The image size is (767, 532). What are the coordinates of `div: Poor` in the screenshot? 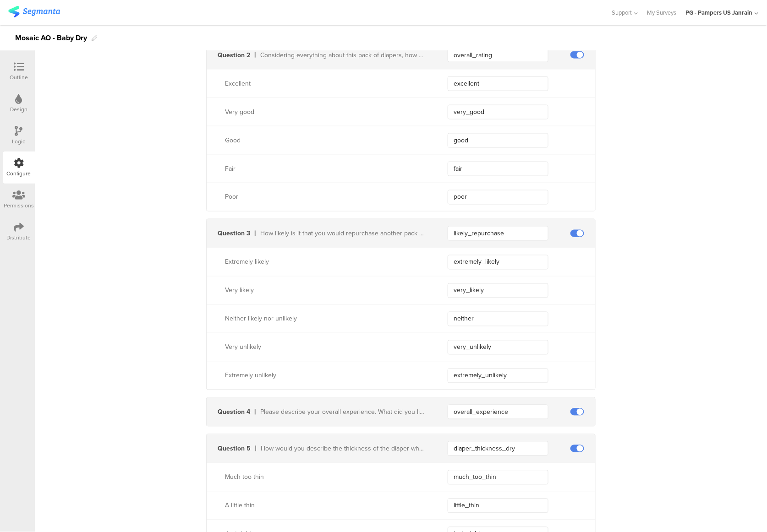 It's located at (325, 197).